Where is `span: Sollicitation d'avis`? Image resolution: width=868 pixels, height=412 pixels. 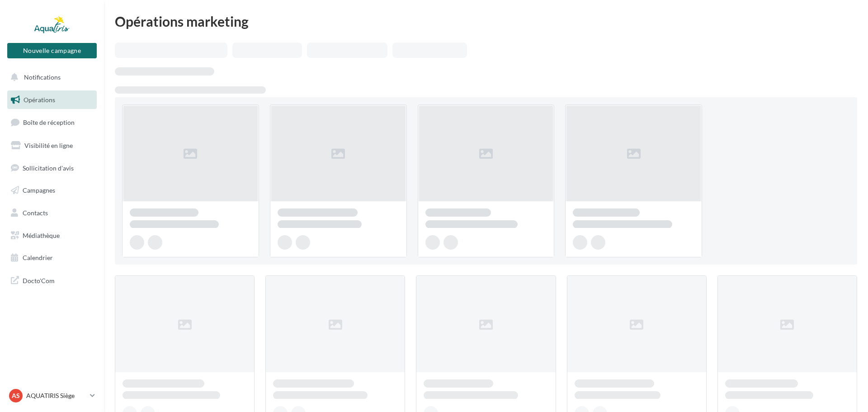 span: Sollicitation d'avis is located at coordinates (48, 167).